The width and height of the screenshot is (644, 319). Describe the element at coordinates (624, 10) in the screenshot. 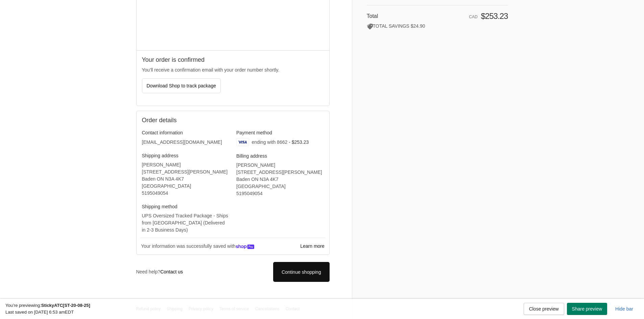

I see `button: Hide bar` at that location.